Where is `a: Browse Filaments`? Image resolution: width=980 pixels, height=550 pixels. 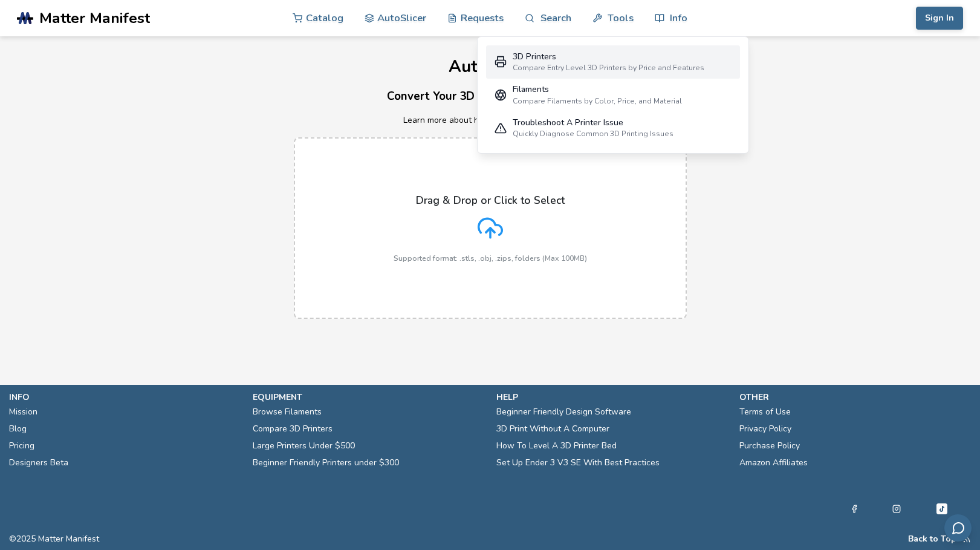
a: Browse Filaments is located at coordinates (287, 412).